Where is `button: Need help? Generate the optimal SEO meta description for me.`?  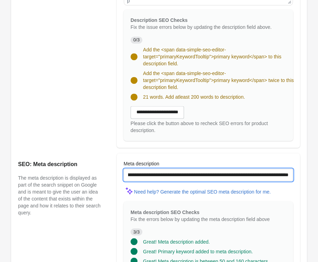
button: Need help? Generate the optimal SEO meta description for me. is located at coordinates (202, 191).